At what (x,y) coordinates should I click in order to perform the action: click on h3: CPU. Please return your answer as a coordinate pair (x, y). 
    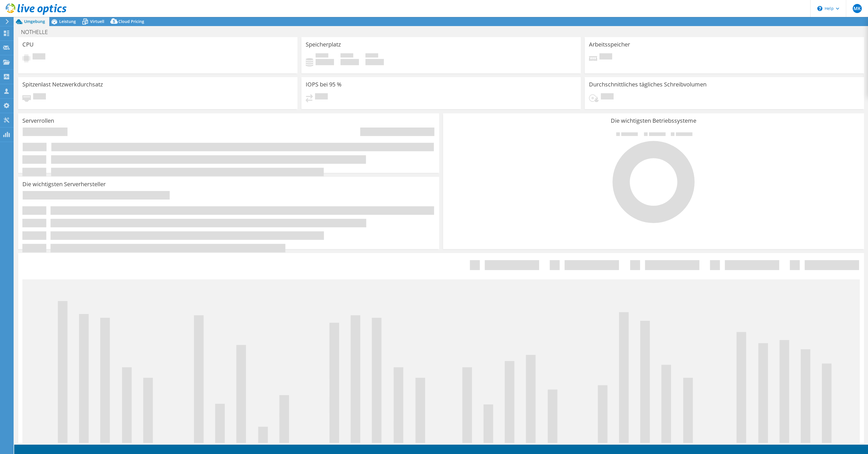
    Looking at the image, I should click on (28, 45).